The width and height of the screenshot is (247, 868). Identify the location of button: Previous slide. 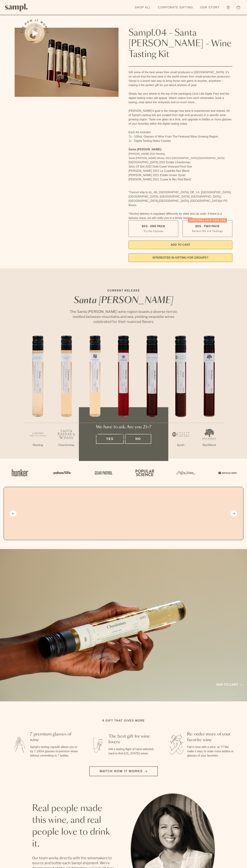
(13, 513).